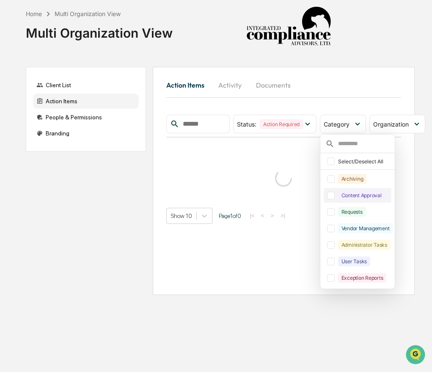 This screenshot has height=372, width=432. I want to click on div: Select/Deselect All, so click(364, 161).